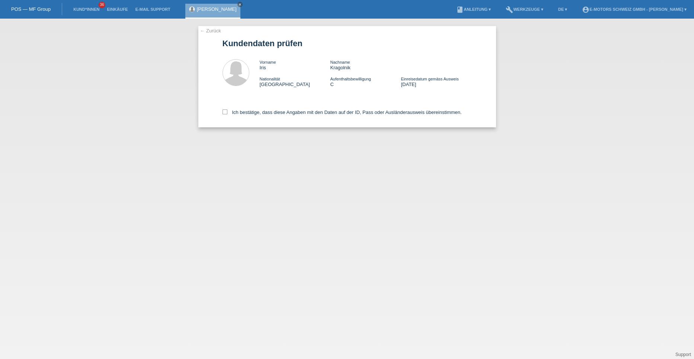 The width and height of the screenshot is (694, 359). Describe the element at coordinates (347, 43) in the screenshot. I see `h1: Kundendaten prüfen` at that location.